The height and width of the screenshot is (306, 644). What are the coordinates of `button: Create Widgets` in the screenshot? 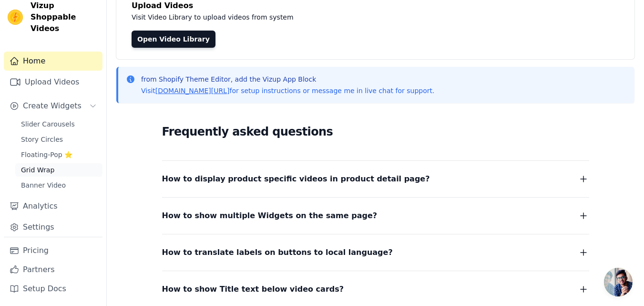 It's located at (53, 106).